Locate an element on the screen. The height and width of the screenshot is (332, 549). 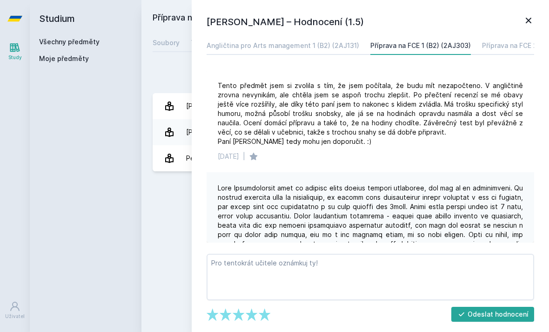
a: Uživatel is located at coordinates (15, 310).